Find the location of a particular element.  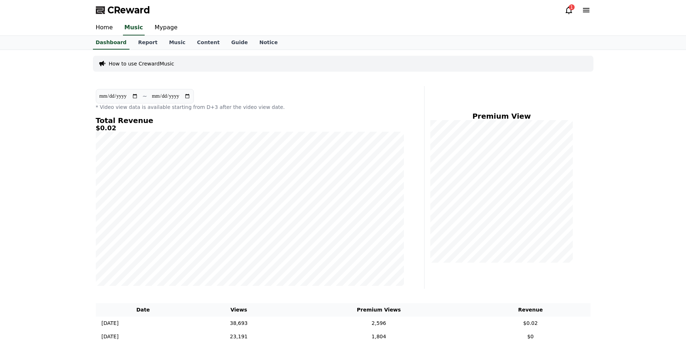

a: Home is located at coordinates (104, 28).